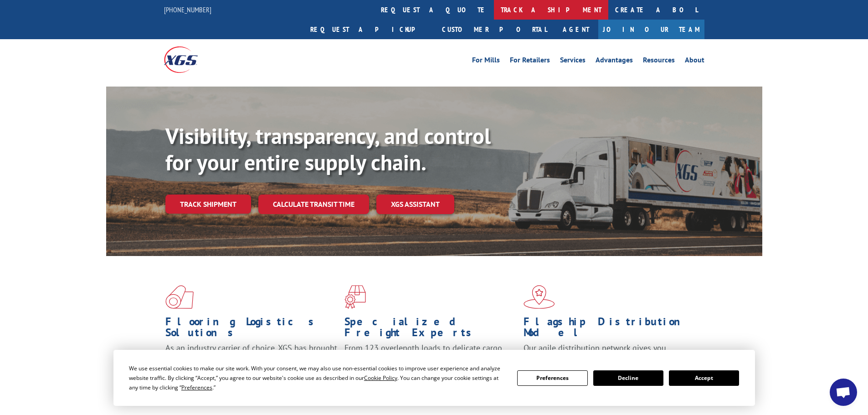 The width and height of the screenshot is (868, 415). Describe the element at coordinates (415, 204) in the screenshot. I see `a: XGS ASSISTANT` at that location.